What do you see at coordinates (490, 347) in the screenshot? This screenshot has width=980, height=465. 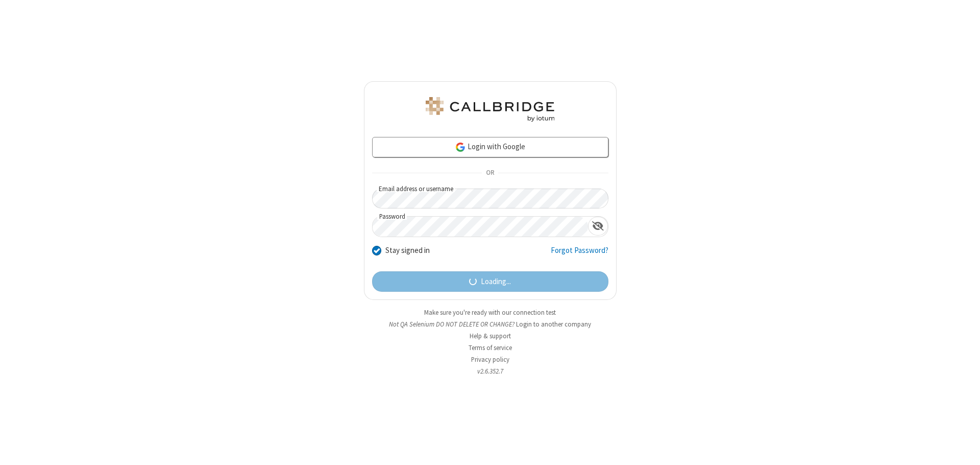 I see `a: Terms of service` at bounding box center [490, 347].